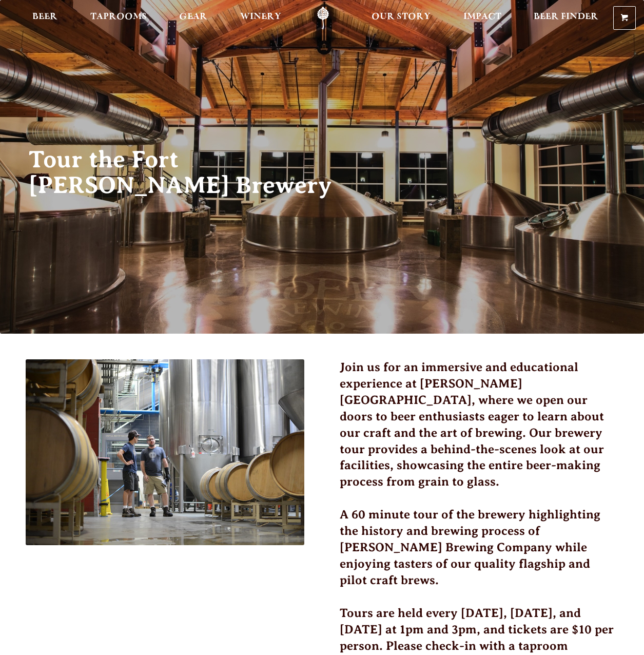 Image resolution: width=644 pixels, height=655 pixels. Describe the element at coordinates (193, 17) in the screenshot. I see `span: Gear` at that location.